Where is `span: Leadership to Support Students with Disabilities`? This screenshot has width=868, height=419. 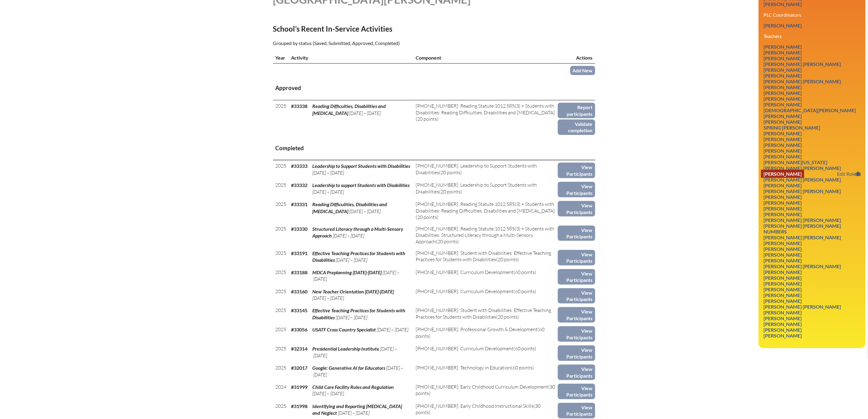 span: Leadership to Support Students with Disabilities is located at coordinates (362, 165).